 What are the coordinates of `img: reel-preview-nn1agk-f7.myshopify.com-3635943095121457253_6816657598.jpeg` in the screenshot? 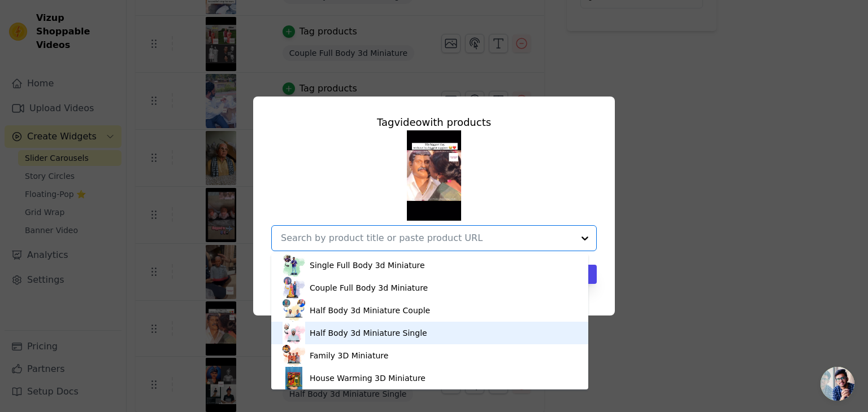 It's located at (434, 176).